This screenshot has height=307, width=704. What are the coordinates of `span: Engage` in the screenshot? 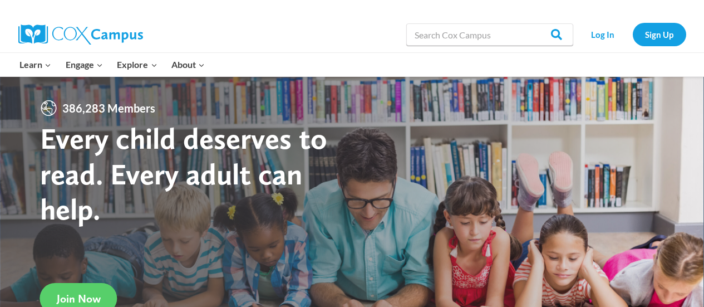 It's located at (84, 65).